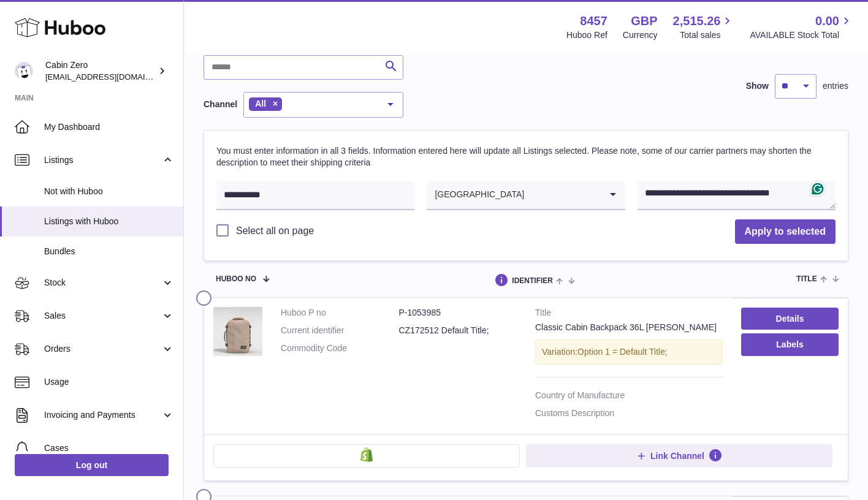 This screenshot has height=500, width=868. I want to click on dd: CZ172512 Default Title;, so click(458, 330).